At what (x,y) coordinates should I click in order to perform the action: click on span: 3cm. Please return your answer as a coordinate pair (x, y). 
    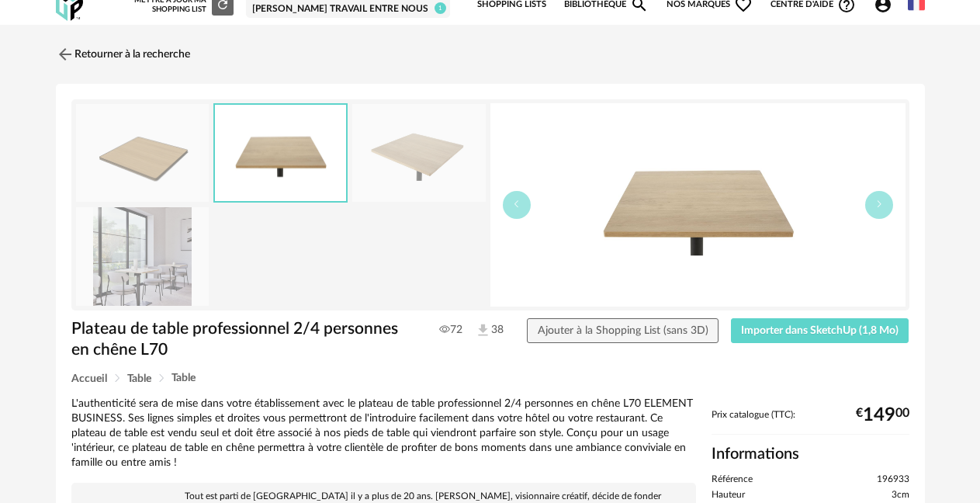
    Looking at the image, I should click on (900, 495).